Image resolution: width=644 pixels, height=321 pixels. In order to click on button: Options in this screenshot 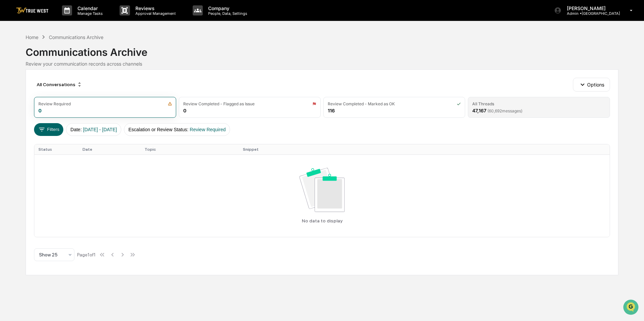, I will do `click(591, 84)`.